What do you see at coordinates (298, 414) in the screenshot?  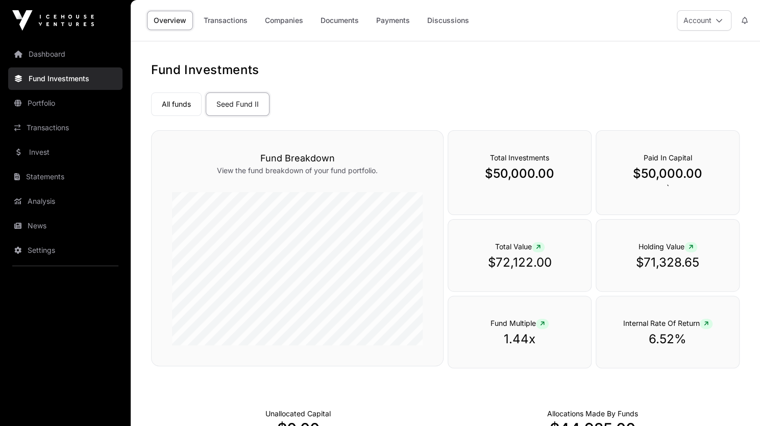 I see `p: Cash not yet allocated` at bounding box center [298, 414].